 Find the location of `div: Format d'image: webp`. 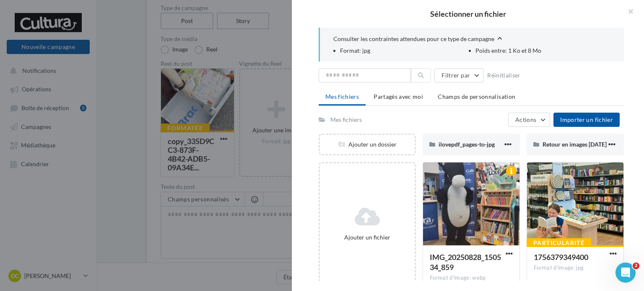

div: Format d'image: webp is located at coordinates (471, 278).